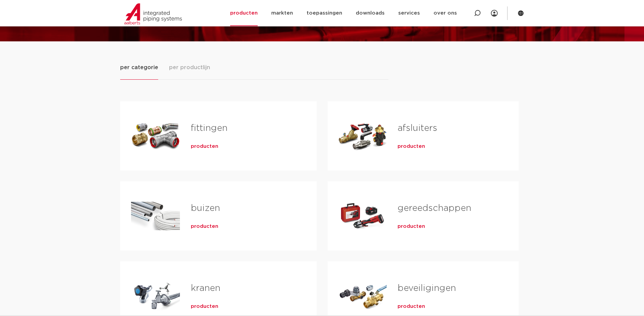 This screenshot has width=644, height=316. I want to click on a: kranen, so click(205, 288).